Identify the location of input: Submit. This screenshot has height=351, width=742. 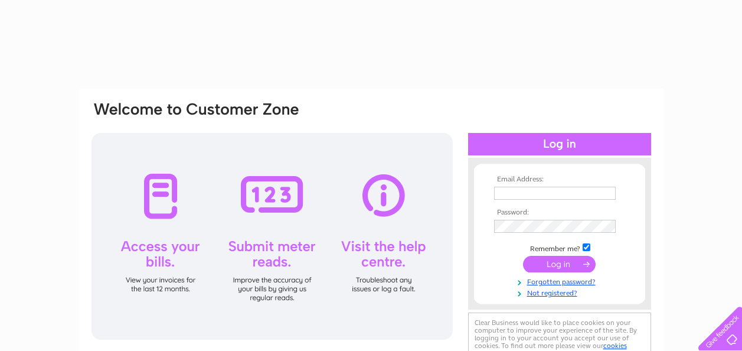
(559, 264).